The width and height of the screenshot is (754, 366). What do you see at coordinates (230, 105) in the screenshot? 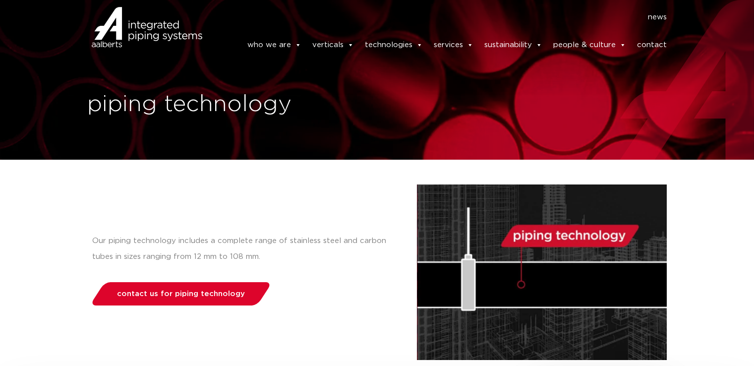
I see `h1: piping technology` at bounding box center [230, 105].